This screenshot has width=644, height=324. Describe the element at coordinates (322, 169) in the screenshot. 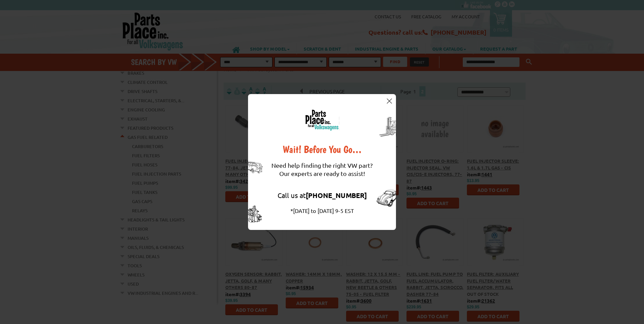

I see `div: Need help finding the right VW part? Our experts are ready to assist!` at that location.